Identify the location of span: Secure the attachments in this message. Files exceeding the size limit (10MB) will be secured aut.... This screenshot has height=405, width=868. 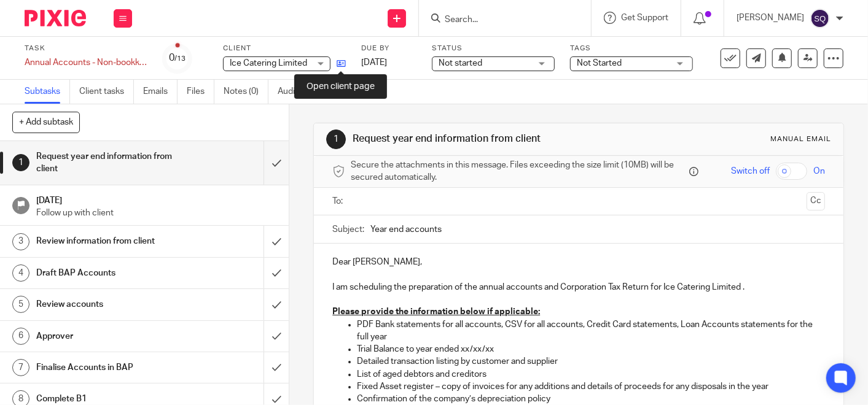
(519, 171).